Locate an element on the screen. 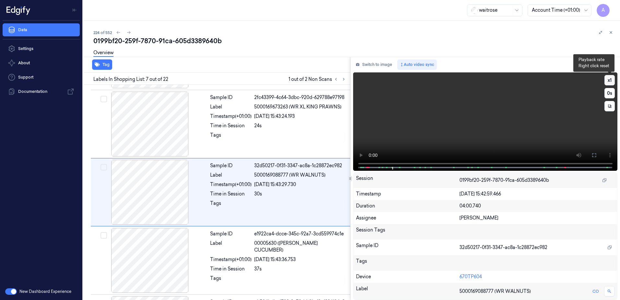 The width and height of the screenshot is (620, 300). span: 224 of 552 is located at coordinates (102, 32).